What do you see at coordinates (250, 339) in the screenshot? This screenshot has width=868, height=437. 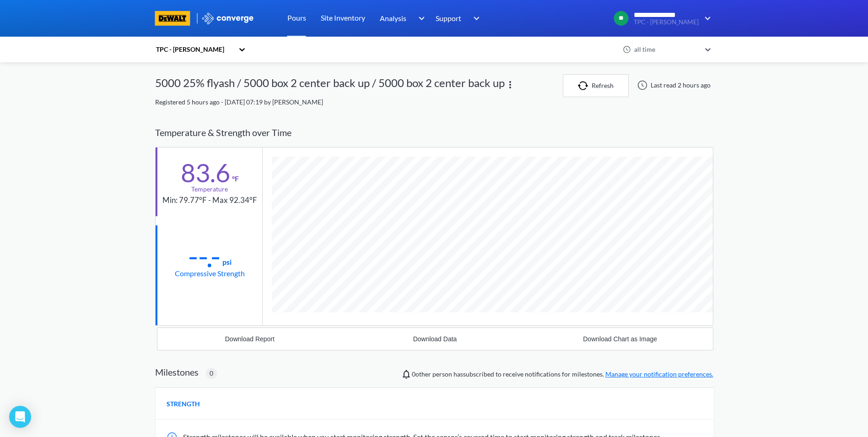 I see `button: Download Report` at bounding box center [250, 339].